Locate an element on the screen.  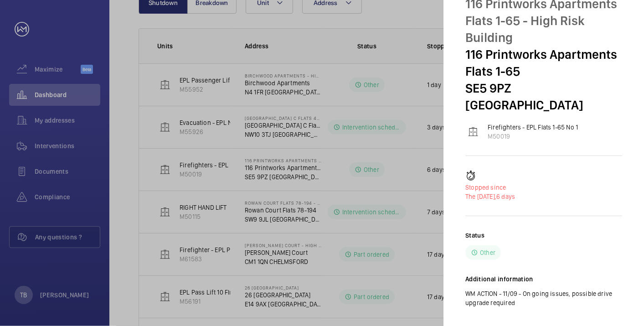
h2: Status is located at coordinates (475, 235).